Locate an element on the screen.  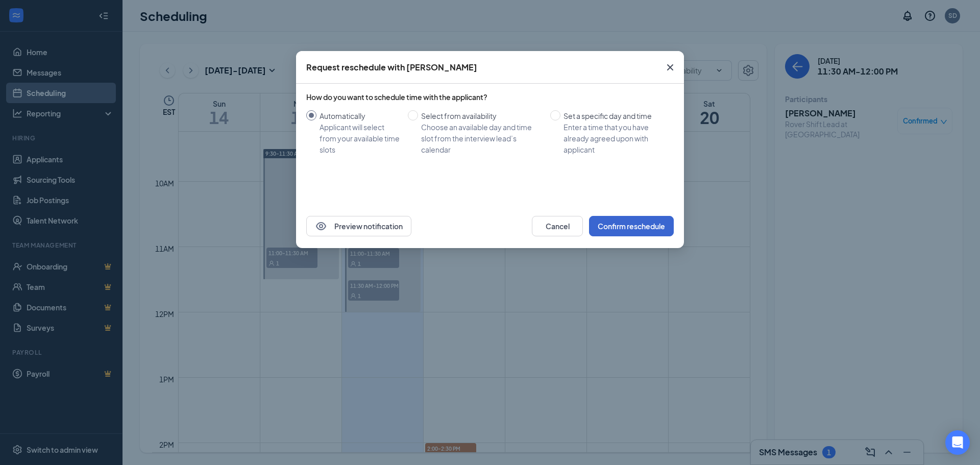
div: Open Intercom Messenger is located at coordinates (958, 442).